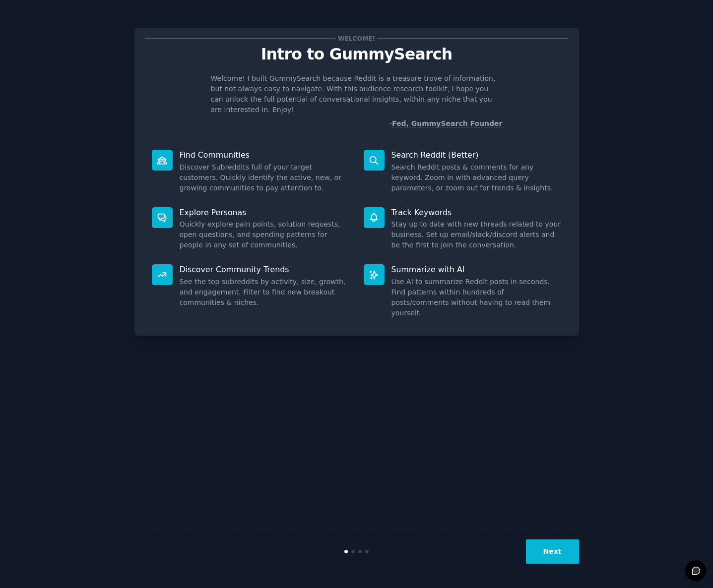  Describe the element at coordinates (265, 235) in the screenshot. I see `dd: Quickly explore pain points, solution requests, open questions, and spending patterns for people ...` at that location.